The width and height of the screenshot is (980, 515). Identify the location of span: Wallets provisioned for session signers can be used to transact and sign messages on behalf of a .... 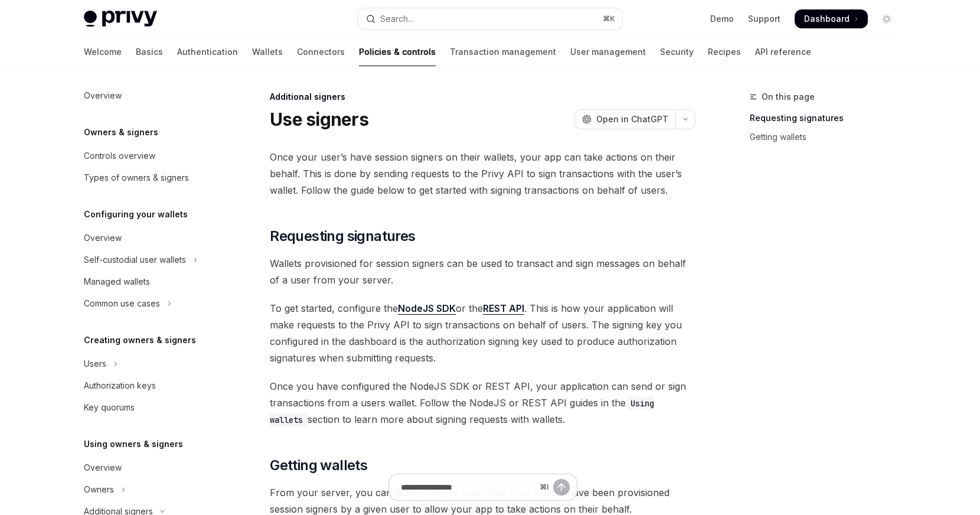
(483, 272).